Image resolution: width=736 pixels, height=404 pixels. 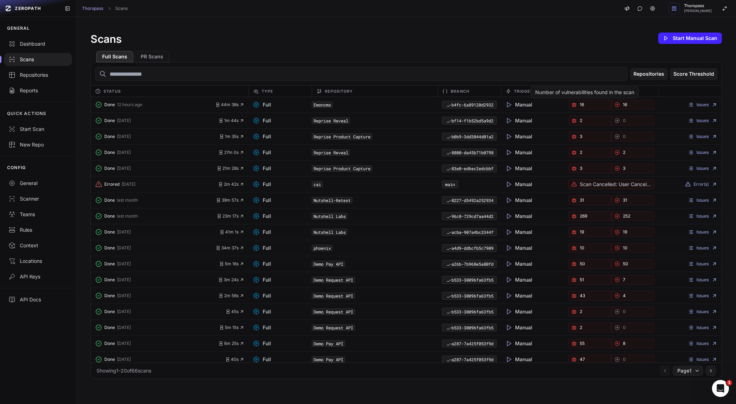 I want to click on a: 31, so click(x=633, y=200).